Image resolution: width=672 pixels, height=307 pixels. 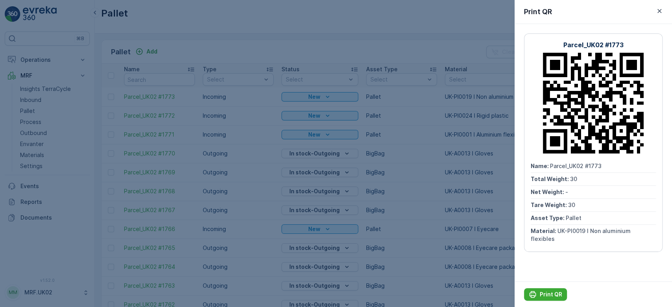 What do you see at coordinates (545, 294) in the screenshot?
I see `button: Print QR` at bounding box center [545, 294].